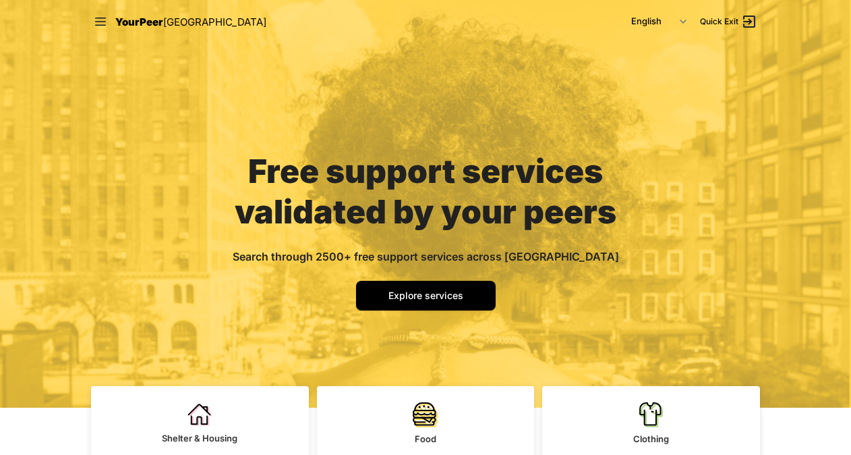 This screenshot has height=455, width=851. What do you see at coordinates (426, 191) in the screenshot?
I see `span: Free support services validated by your peers` at bounding box center [426, 191].